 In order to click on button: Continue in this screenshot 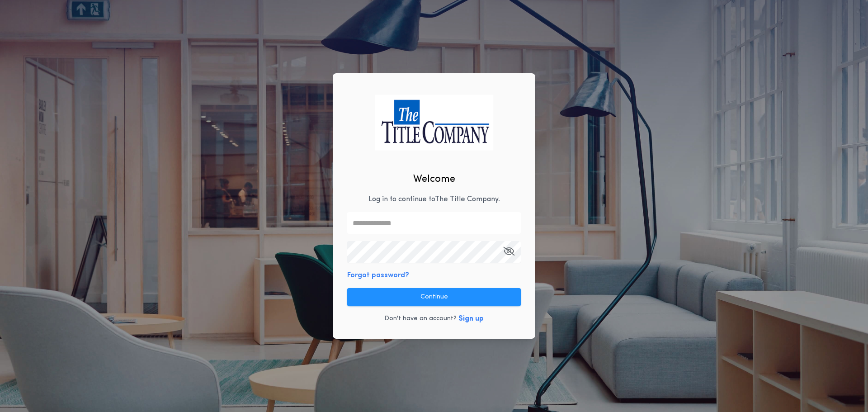, I will do `click(434, 297)`.